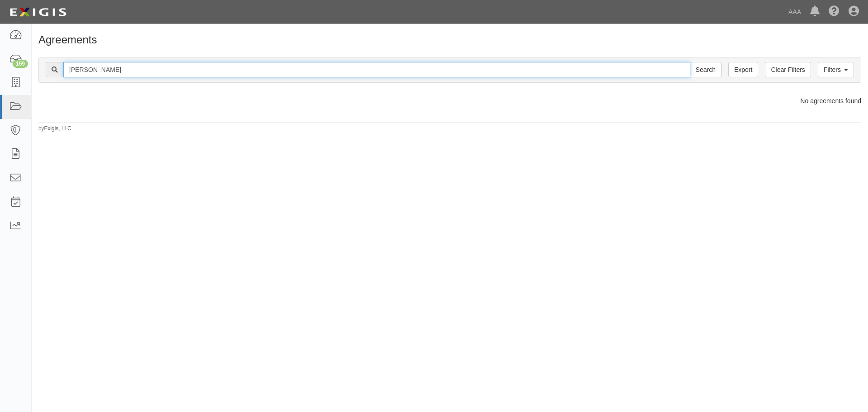 This screenshot has height=412, width=868. I want to click on img: logo-5460c22ac91f19d4615b14bd174203de0afe785f0fc80cf4dbbc73dc1793850b.png, so click(38, 12).